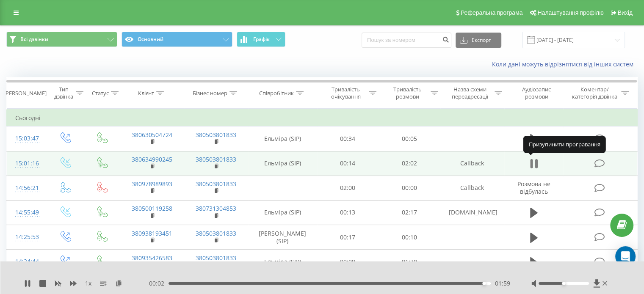  What do you see at coordinates (625, 257) in the screenshot?
I see `div: Open Intercom Messenger` at bounding box center [625, 257].